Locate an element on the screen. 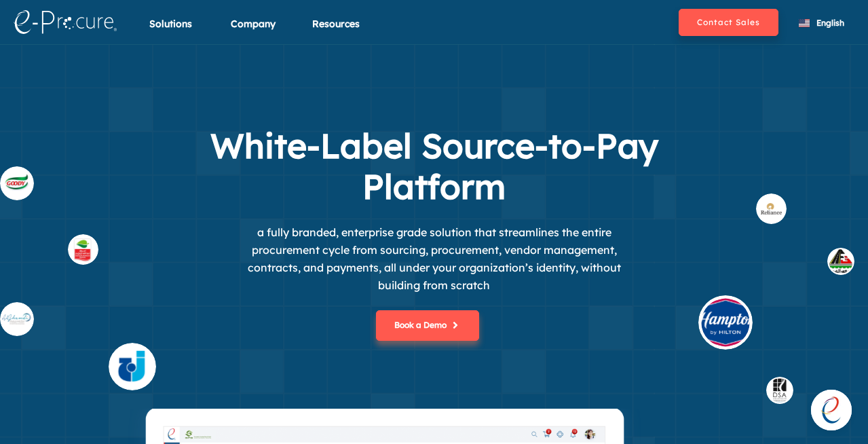  a: Open chat is located at coordinates (831, 410).